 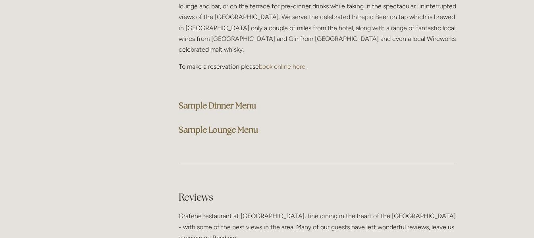 I want to click on a: Sample Lounge Menu, so click(x=219, y=130).